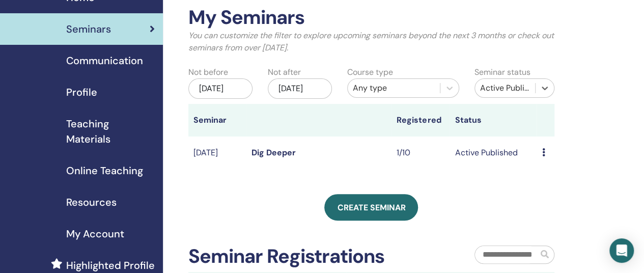 The height and width of the screenshot is (273, 644). What do you see at coordinates (505, 88) in the screenshot?
I see `div: Active Published` at bounding box center [505, 88].